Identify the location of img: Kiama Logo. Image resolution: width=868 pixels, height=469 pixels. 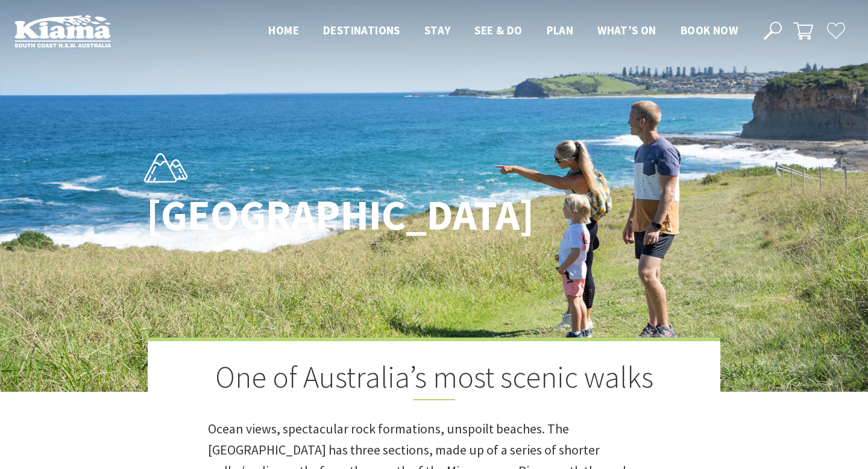
(63, 31).